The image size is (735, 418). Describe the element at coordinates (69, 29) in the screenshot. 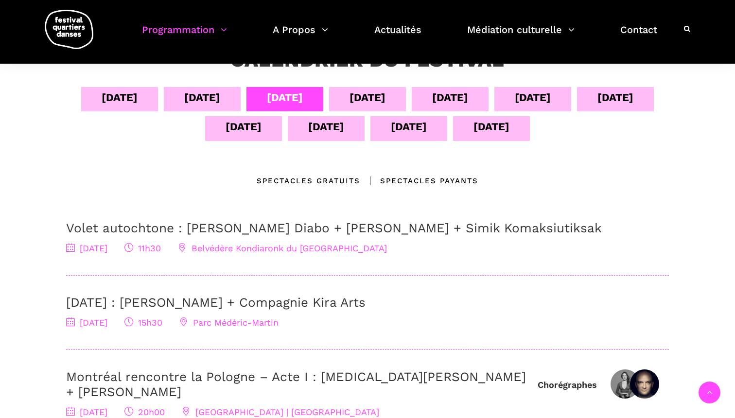

I see `img: logo-fqd-med` at that location.